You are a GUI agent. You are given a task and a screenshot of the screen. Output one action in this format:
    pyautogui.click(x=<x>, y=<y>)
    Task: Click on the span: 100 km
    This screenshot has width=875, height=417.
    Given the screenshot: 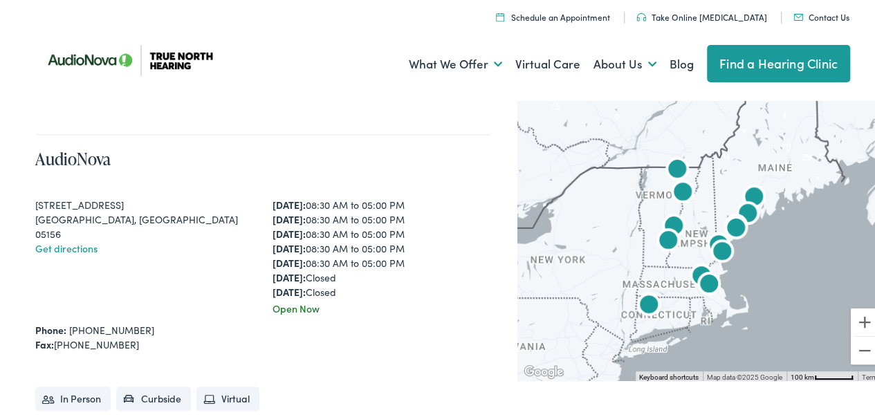 What is the action you would take?
    pyautogui.click(x=802, y=374)
    